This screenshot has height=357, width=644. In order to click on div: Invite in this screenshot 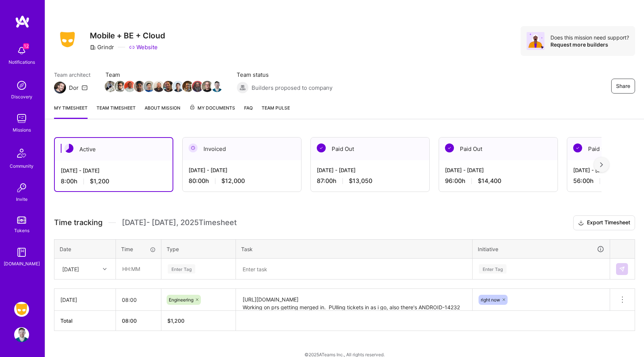, I will do `click(22, 199)`.